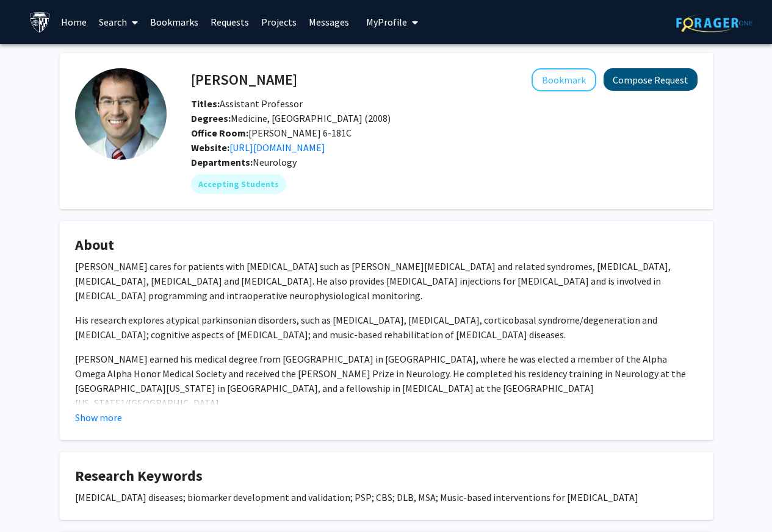 This screenshot has width=772, height=532. I want to click on a: Requests, so click(229, 22).